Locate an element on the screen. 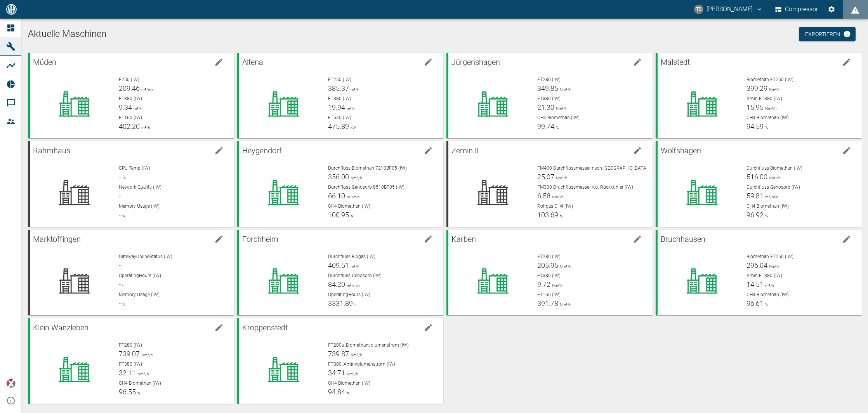 This screenshot has width=868, height=413. span: 94.59 is located at coordinates (755, 126).